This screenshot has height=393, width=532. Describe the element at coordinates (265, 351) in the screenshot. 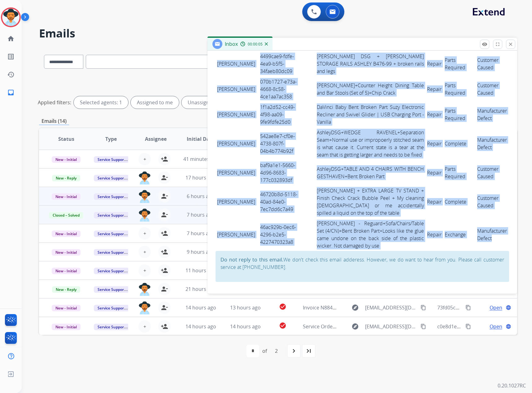

I see `div: of` at that location.